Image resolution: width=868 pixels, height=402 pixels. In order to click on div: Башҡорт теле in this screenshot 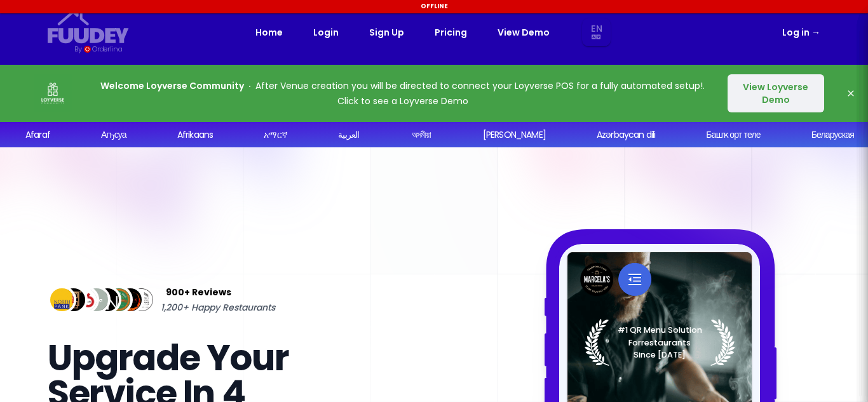, I will do `click(733, 135)`.